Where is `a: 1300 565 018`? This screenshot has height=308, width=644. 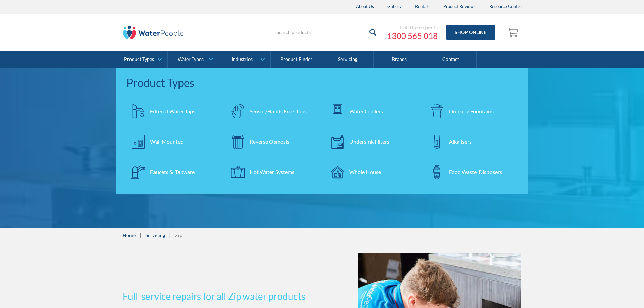 a: 1300 565 018 is located at coordinates (412, 36).